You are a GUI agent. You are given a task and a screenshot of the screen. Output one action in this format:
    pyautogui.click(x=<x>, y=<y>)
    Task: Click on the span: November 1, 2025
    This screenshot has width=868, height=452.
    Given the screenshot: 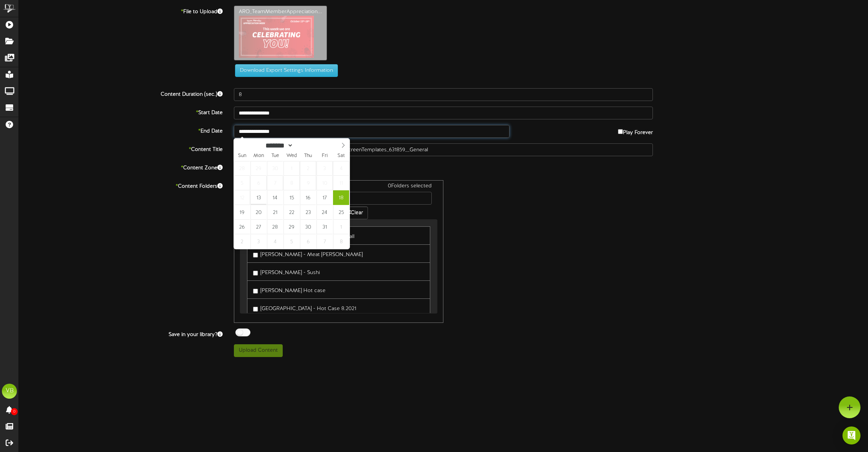 What is the action you would take?
    pyautogui.click(x=341, y=226)
    